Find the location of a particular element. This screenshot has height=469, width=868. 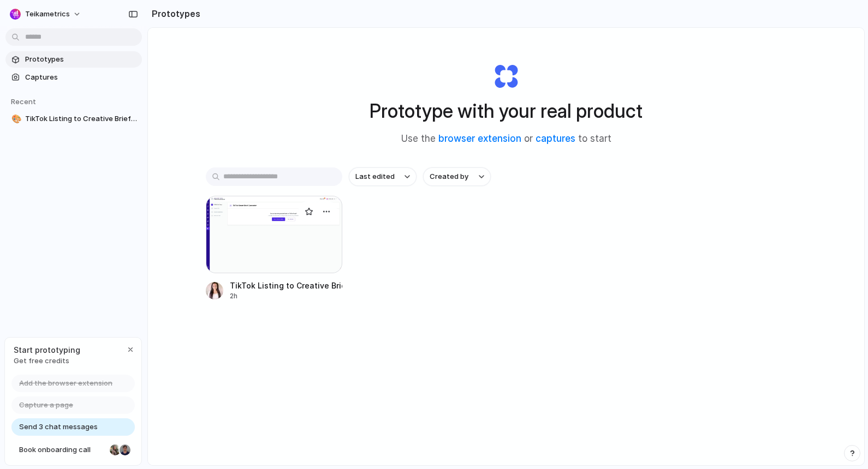

div: 2h is located at coordinates (286, 296).